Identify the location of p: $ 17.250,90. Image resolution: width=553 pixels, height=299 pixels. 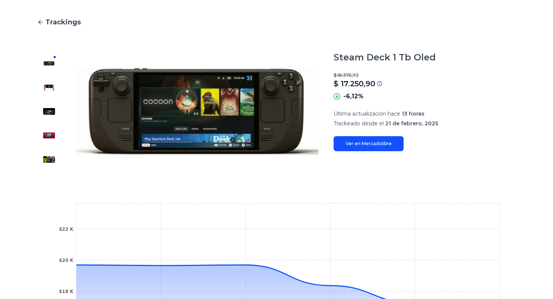
(354, 84).